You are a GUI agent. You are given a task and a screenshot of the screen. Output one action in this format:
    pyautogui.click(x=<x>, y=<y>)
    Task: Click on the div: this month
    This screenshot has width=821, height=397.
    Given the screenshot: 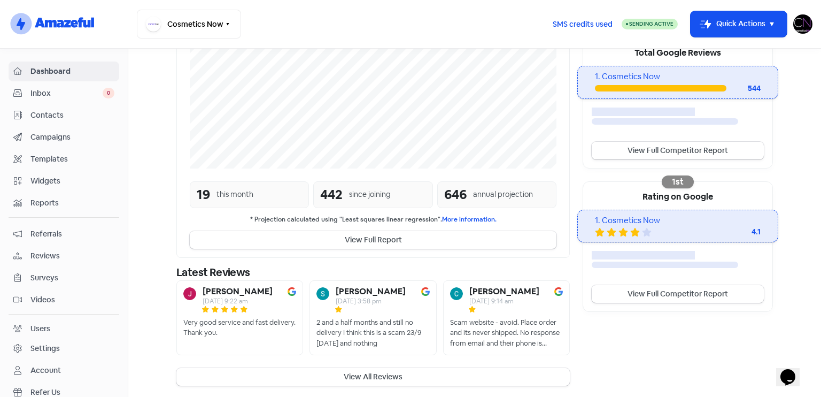 What is the action you would take?
    pyautogui.click(x=235, y=194)
    